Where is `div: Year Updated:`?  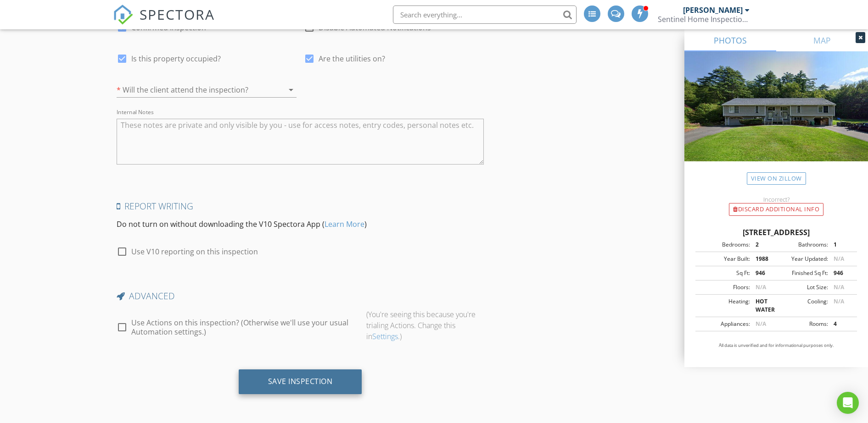 div: Year Updated: is located at coordinates (801, 259).